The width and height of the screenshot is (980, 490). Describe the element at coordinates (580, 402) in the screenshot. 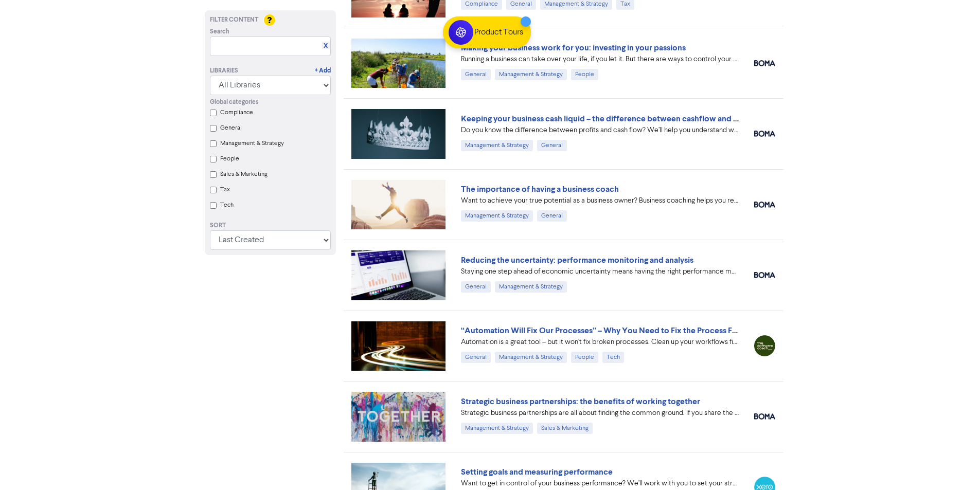

I see `a: Strategic business partnerships: the benefits of working together` at that location.